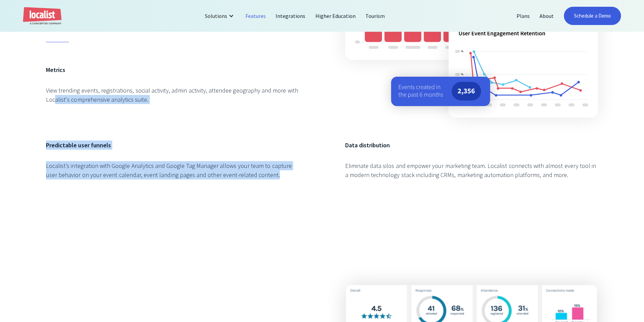 The image size is (644, 322). I want to click on a: Integrations, so click(291, 16).